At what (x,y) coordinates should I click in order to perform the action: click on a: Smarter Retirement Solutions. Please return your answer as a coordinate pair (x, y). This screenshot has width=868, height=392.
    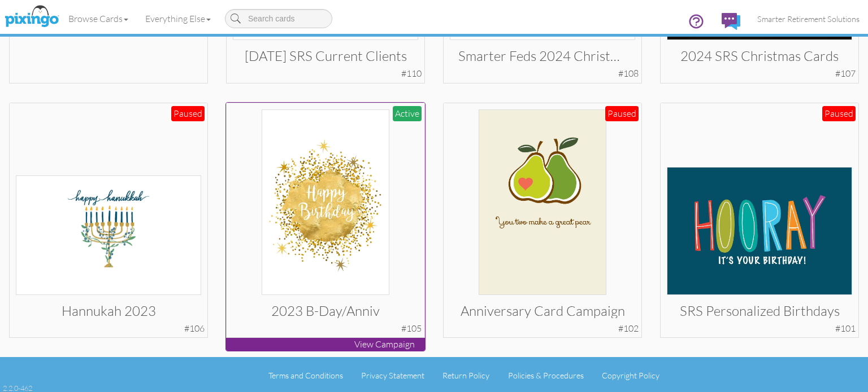
    Looking at the image, I should click on (808, 19).